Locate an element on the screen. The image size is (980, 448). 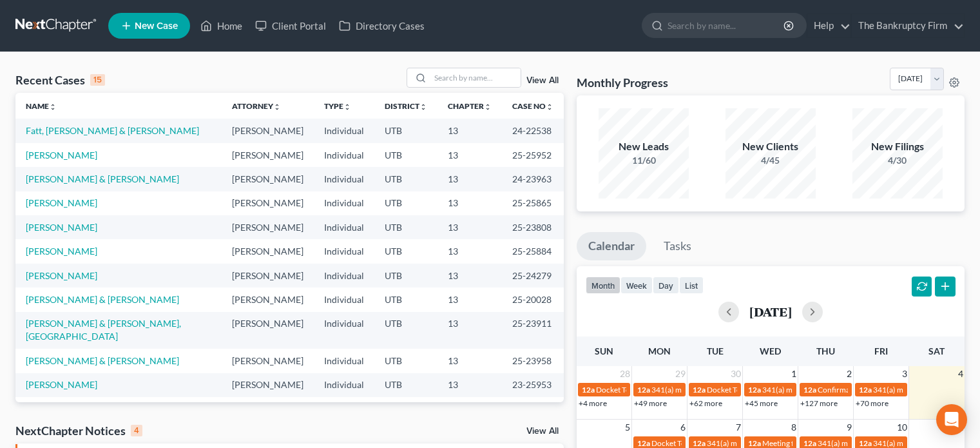
a: Help is located at coordinates (829, 26).